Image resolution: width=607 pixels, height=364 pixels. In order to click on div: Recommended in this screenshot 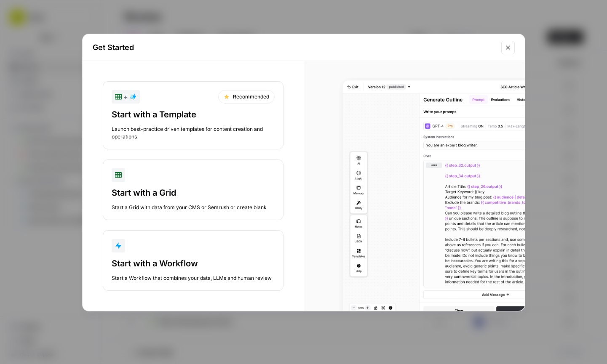, I will do `click(246, 97)`.